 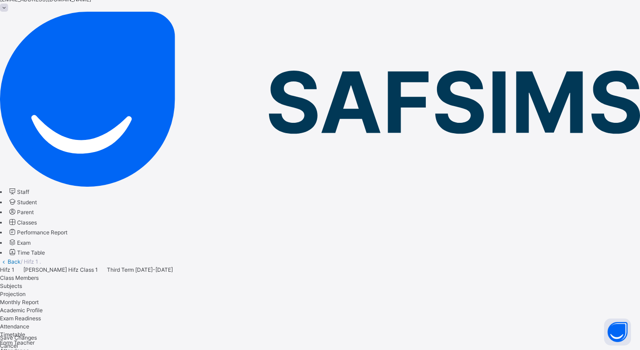 What do you see at coordinates (19, 242) in the screenshot?
I see `a: Exam` at bounding box center [19, 242].